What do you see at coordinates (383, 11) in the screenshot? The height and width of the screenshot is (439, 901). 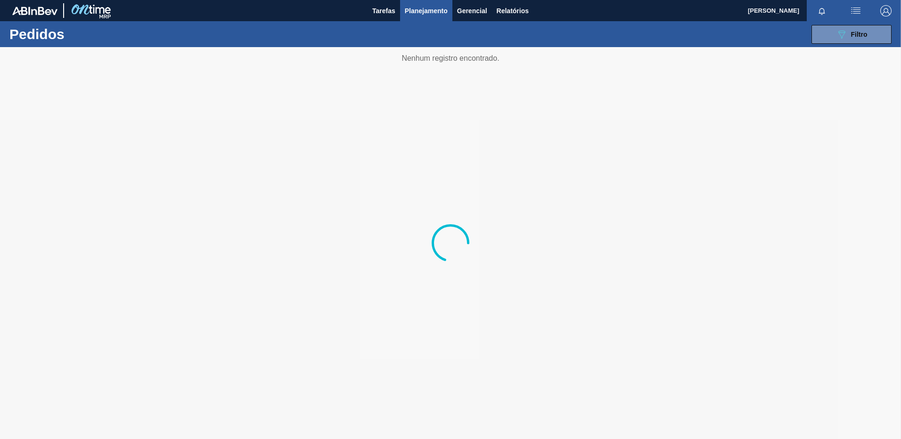 I see `span: Tarefas` at bounding box center [383, 11].